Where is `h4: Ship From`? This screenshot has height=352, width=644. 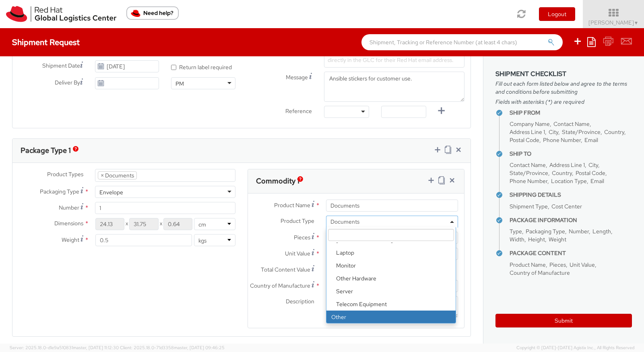 h4: Ship From is located at coordinates (571, 113).